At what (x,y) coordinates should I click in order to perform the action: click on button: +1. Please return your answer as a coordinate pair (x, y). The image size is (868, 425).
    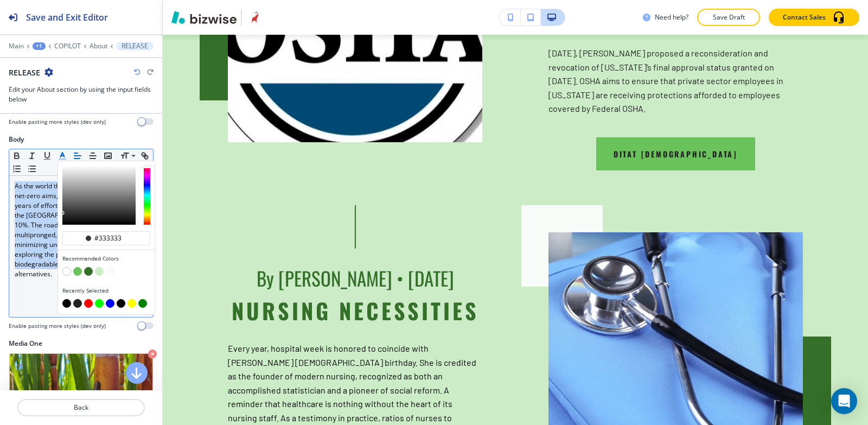
    Looking at the image, I should click on (39, 46).